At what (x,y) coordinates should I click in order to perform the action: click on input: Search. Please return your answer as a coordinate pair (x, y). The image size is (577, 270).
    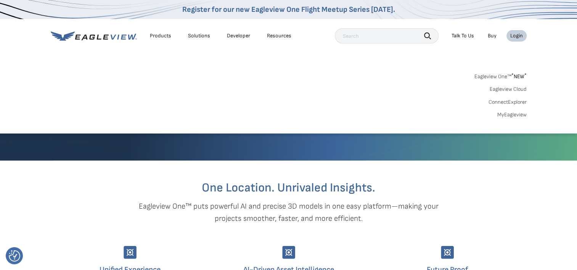
    Looking at the image, I should click on (387, 36).